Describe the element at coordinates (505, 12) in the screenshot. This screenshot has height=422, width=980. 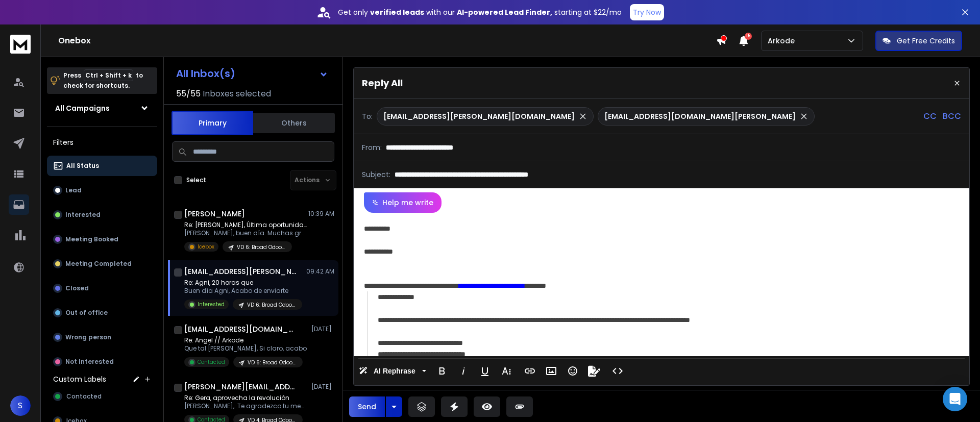
I see `strong: AI-powered Lead Finder,` at that location.